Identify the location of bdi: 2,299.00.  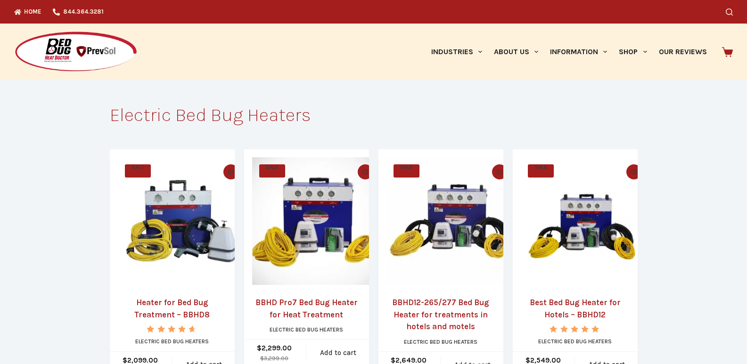
(274, 348).